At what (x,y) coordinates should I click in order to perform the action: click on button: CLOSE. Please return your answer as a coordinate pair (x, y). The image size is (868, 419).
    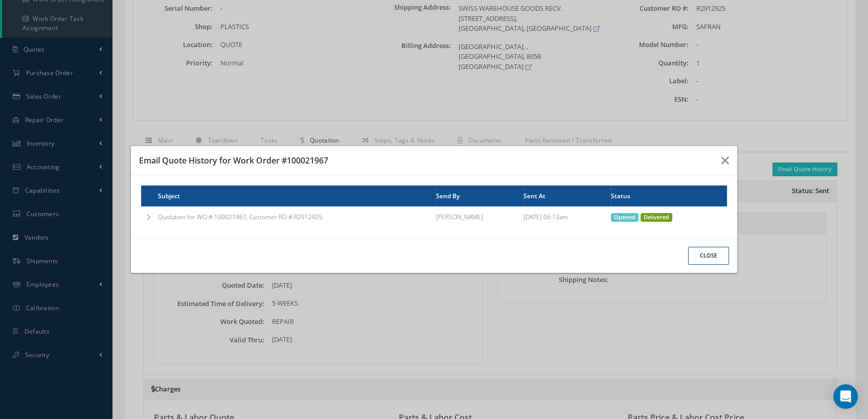
    Looking at the image, I should click on (709, 256).